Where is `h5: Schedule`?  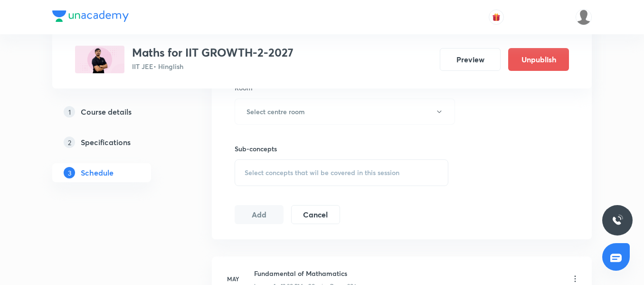 h5: Schedule is located at coordinates (97, 172).